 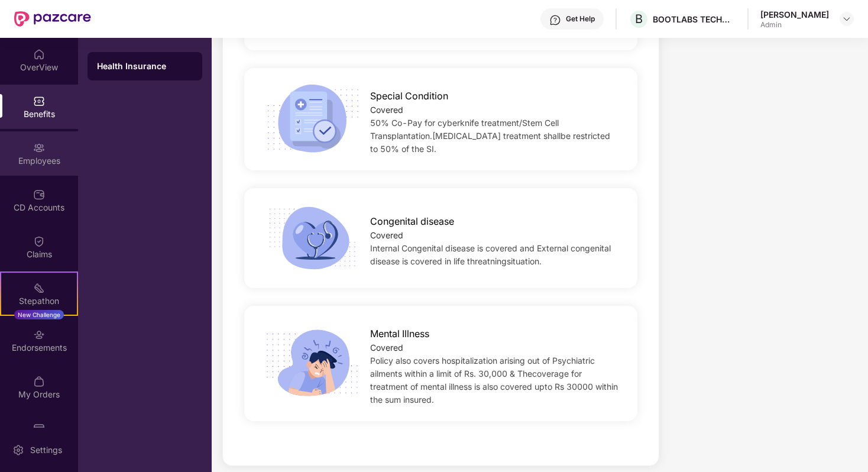 What do you see at coordinates (410, 96) in the screenshot?
I see `span: Special Condition` at bounding box center [410, 96].